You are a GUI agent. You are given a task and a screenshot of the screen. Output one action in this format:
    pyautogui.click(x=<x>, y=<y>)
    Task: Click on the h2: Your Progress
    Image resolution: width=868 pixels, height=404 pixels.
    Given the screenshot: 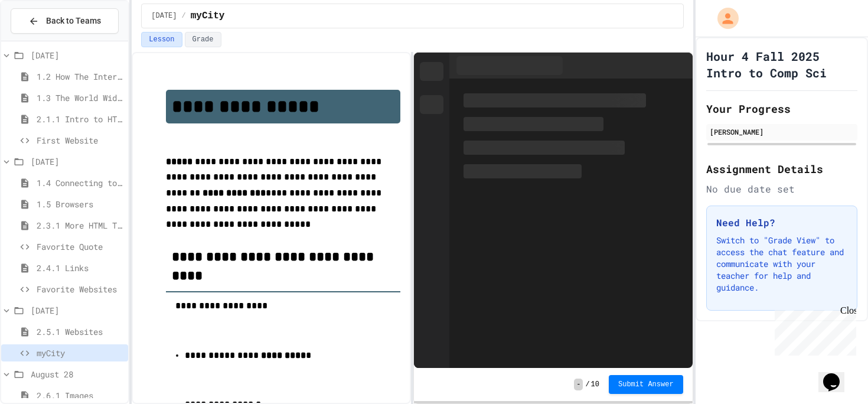 What is the action you would take?
    pyautogui.click(x=781, y=109)
    